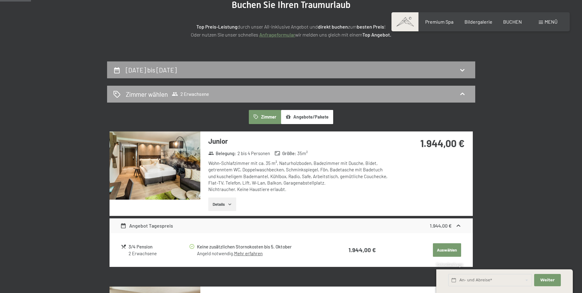 The image size is (582, 293). Describe the element at coordinates (300, 176) in the screenshot. I see `div: Wohn-Schlafzimmer mit ca. 35 m², Naturholzboden, Badezimmer mit Dusche, Bidet, getrenntem WC, Dop...` at that location.